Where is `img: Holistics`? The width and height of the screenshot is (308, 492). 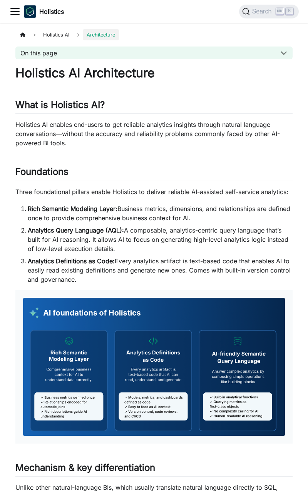
img: Holistics is located at coordinates (30, 12).